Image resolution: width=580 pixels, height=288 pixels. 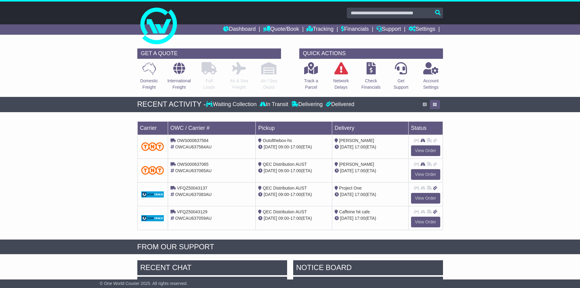 What do you see at coordinates (172, 104) in the screenshot?
I see `div: RECENT ACTIVITY -` at bounding box center [172, 104].